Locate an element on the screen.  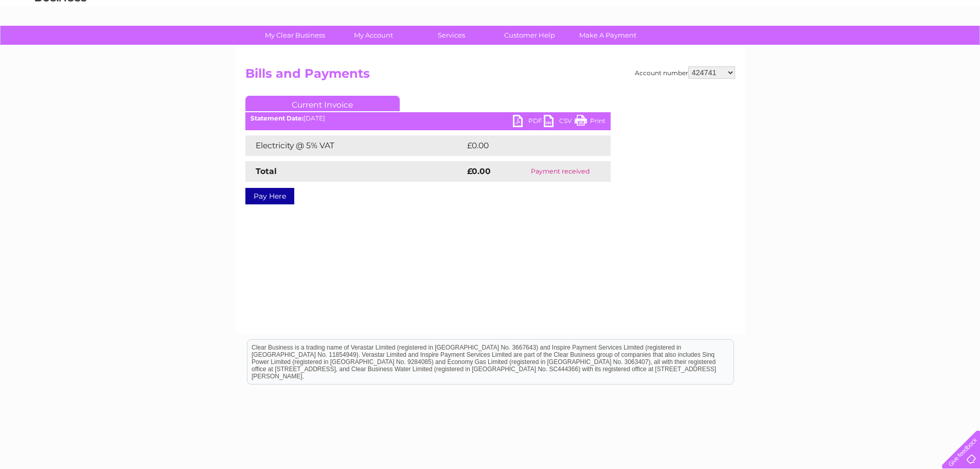
td: Electricity @ 5% VAT is located at coordinates (355, 146).